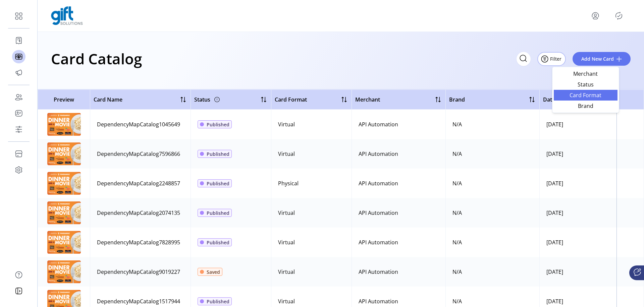 This screenshot has height=307, width=644. What do you see at coordinates (619, 16) in the screenshot?
I see `button: Publisher Panel` at bounding box center [619, 16].